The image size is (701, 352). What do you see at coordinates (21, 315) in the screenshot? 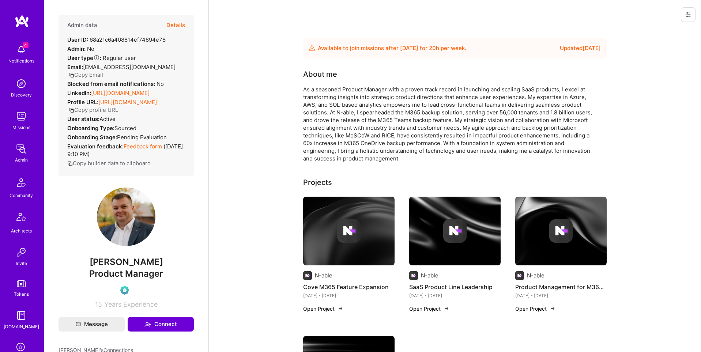
I see `img: guide book` at bounding box center [21, 315].